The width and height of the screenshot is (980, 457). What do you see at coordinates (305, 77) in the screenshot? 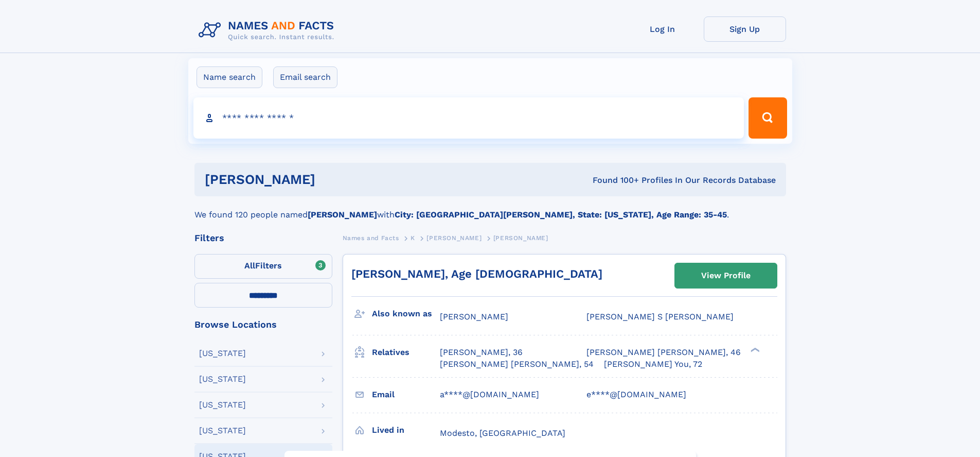
I see `label: Email search` at bounding box center [305, 77].